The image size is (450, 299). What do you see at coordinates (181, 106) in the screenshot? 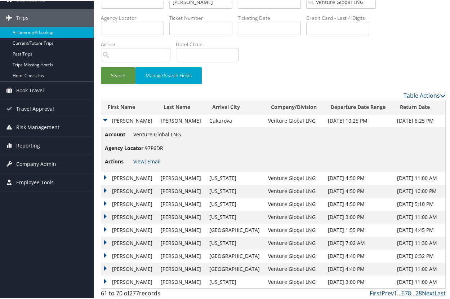
I see `th: Last Name: activate to sort column ascending` at bounding box center [181, 106].